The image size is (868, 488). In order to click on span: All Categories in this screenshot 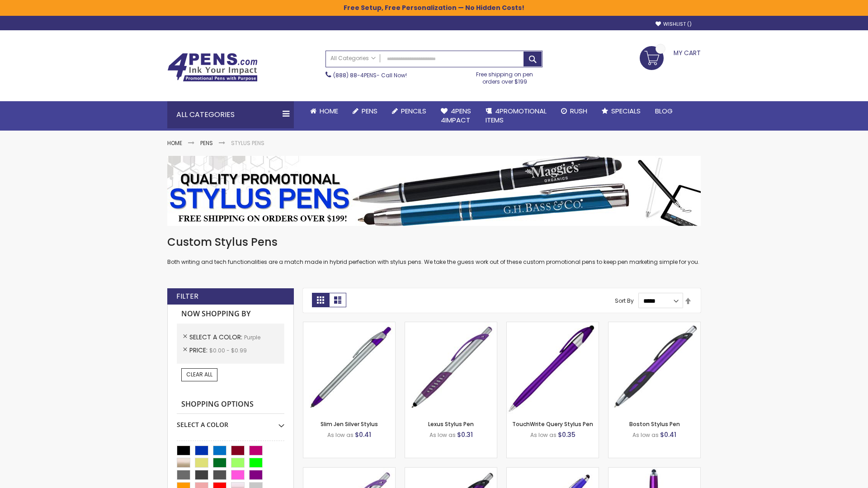, I will do `click(353, 58)`.